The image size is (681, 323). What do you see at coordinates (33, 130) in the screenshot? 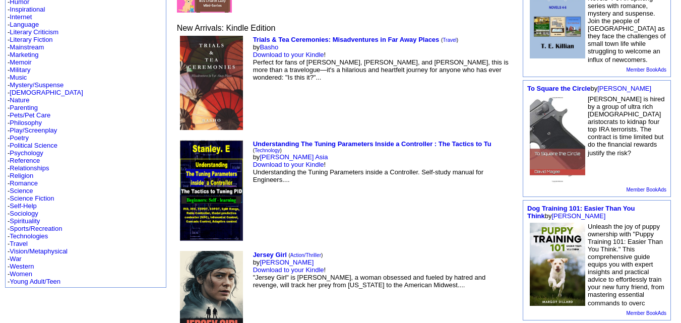
I see `a: Play/Screenplay` at bounding box center [33, 130].